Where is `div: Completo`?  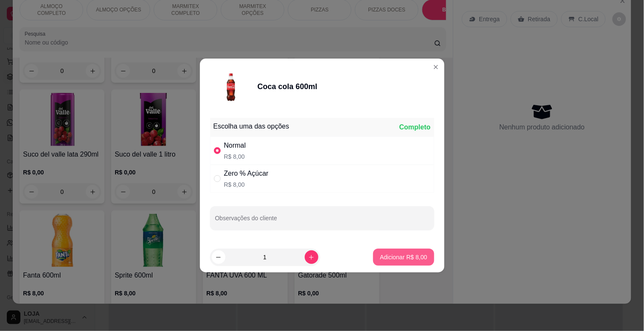 div: Completo is located at coordinates (415, 128).